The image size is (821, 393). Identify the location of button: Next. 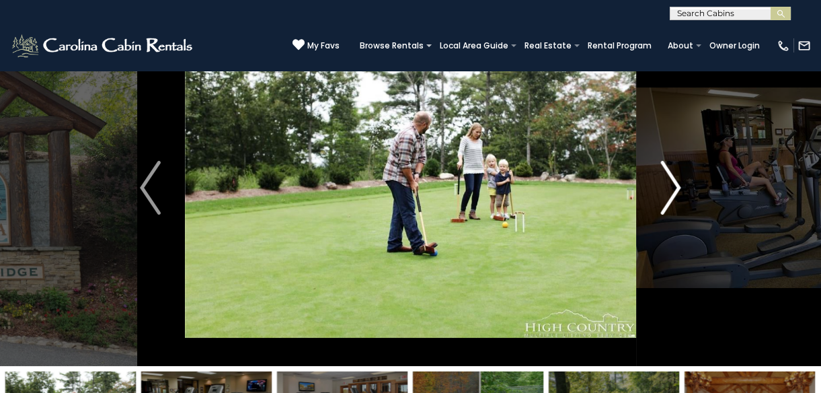
(670, 188).